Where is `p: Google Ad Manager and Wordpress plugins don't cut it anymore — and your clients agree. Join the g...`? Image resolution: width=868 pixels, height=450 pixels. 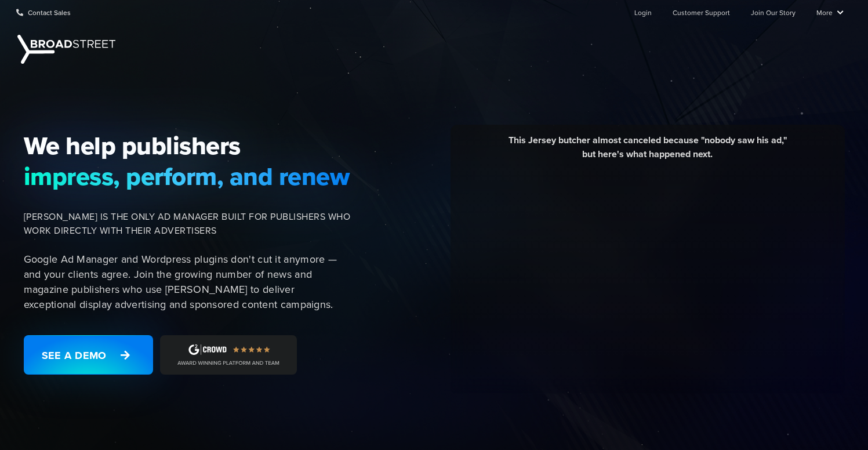 p: Google Ad Manager and Wordpress plugins don't cut it anymore — and your clients agree. Join the g... is located at coordinates (187, 282).